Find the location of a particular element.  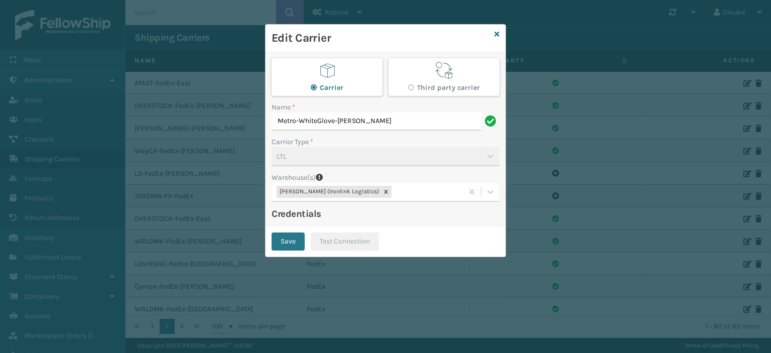

button: Test Connection is located at coordinates (345, 241).